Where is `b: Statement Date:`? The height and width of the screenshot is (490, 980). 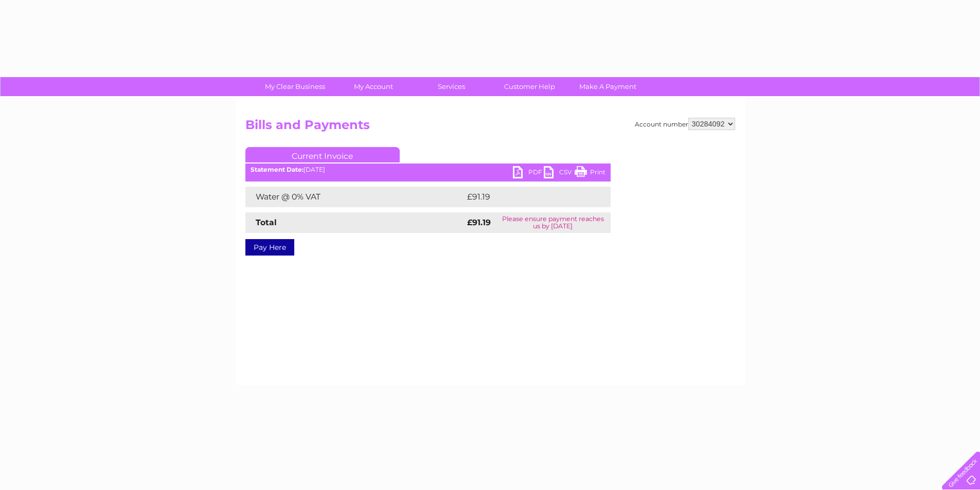
b: Statement Date: is located at coordinates (277, 169).